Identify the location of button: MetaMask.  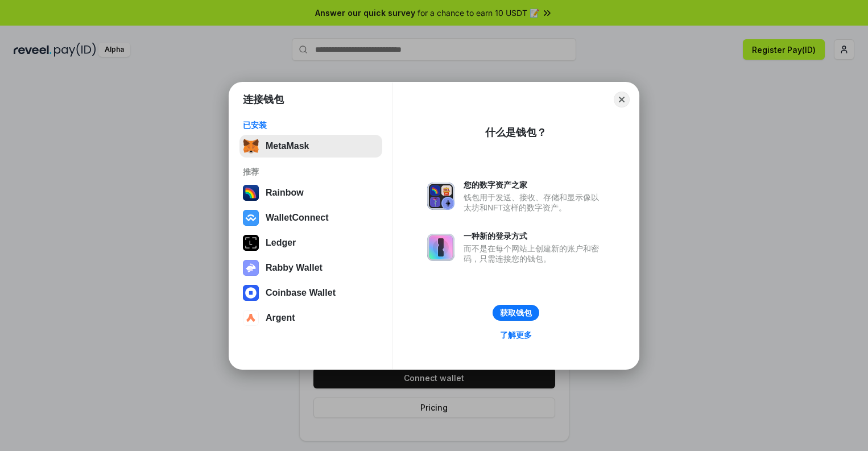
(310, 146).